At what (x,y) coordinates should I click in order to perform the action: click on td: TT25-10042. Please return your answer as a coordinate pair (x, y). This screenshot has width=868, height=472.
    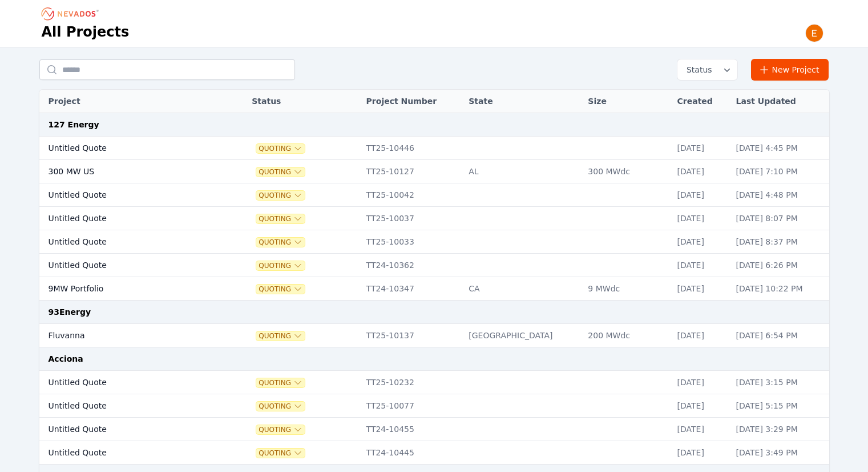
    Looking at the image, I should click on (412, 195).